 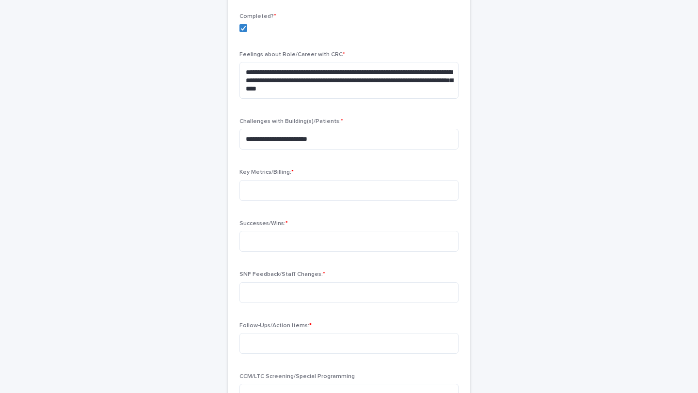 I want to click on span: Follow-Ups/Action Items:, so click(x=275, y=326).